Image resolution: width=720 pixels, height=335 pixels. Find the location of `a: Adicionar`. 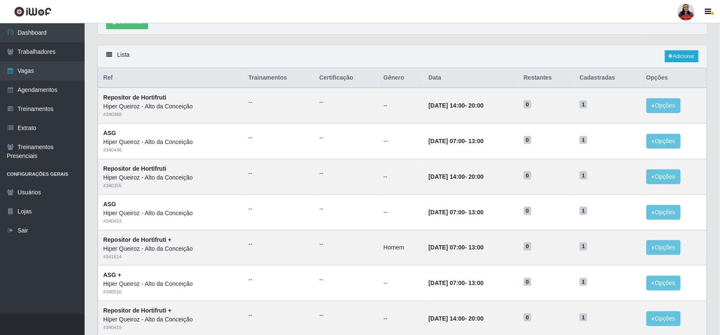

a: Adicionar is located at coordinates (682, 56).